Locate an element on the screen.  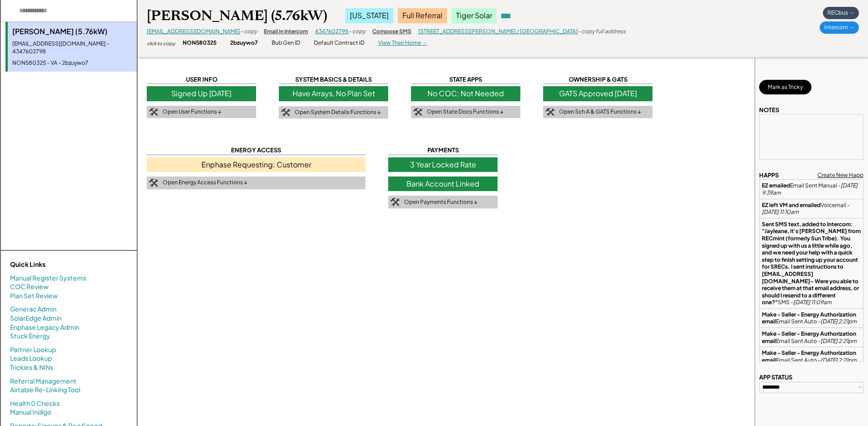
strong: EZ left VM and emailed is located at coordinates (790, 204).